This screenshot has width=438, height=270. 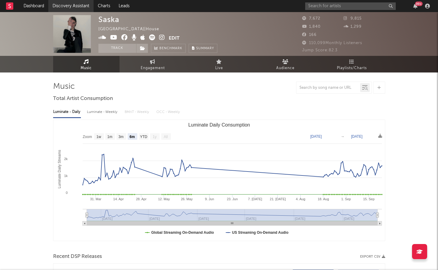 What do you see at coordinates (66, 193) in the screenshot?
I see `text: 0` at bounding box center [66, 193].